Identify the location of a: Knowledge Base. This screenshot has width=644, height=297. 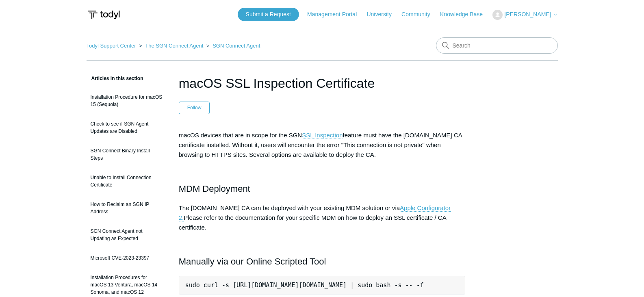
(465, 14).